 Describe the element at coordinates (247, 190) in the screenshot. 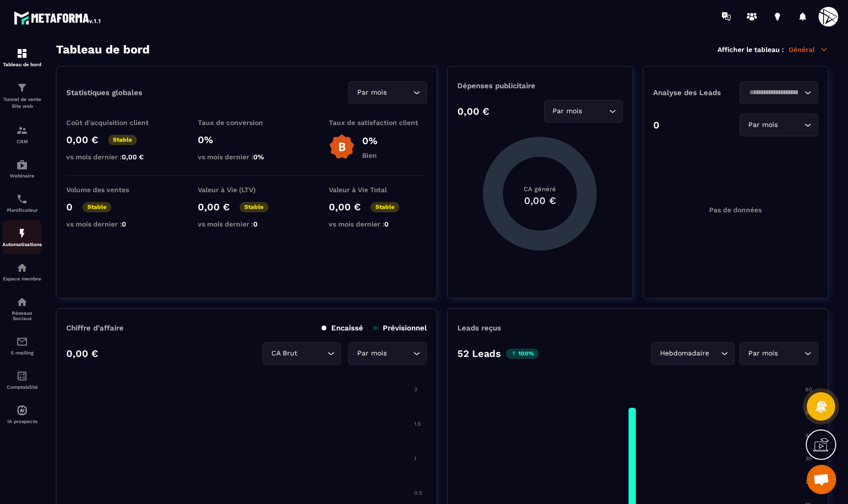

I see `p: Valeur à Vie (LTV)` at that location.